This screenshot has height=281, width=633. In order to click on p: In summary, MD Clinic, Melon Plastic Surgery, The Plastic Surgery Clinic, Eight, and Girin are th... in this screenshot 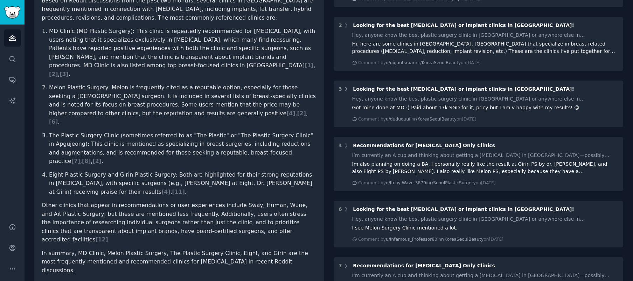, I will do `click(179, 262)`.